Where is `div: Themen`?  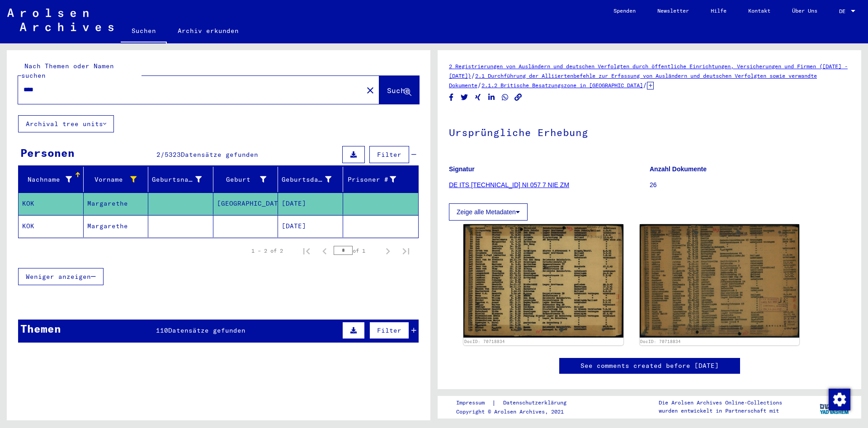
div: Themen is located at coordinates (41, 329).